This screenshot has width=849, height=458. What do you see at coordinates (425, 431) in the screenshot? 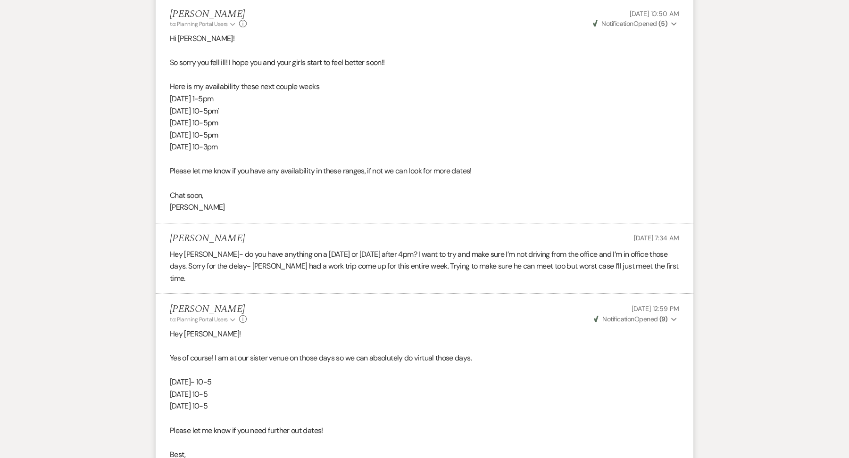
I see `p: Please let me know if you need further out dates!` at bounding box center [425, 431].